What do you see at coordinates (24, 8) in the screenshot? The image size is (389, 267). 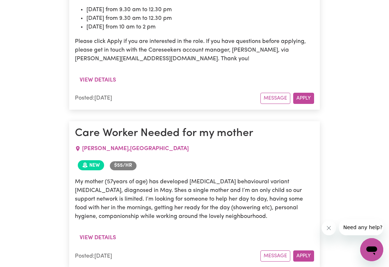 I see `span: Need any help?` at bounding box center [24, 8].